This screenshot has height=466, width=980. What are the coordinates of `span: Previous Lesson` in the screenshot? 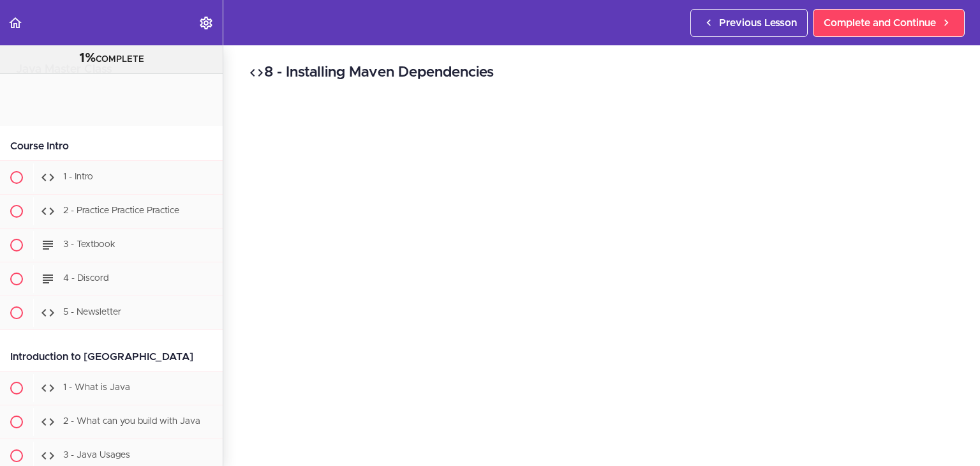 It's located at (758, 23).